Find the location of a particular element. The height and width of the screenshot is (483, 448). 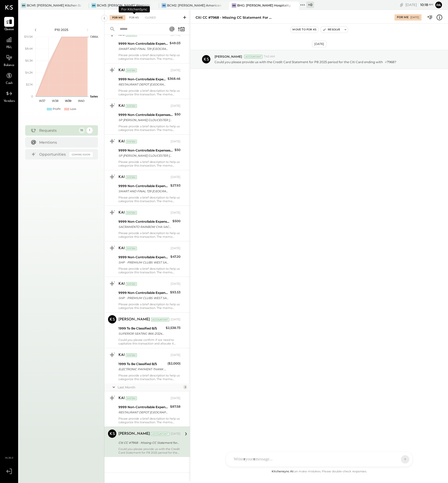

div: $2,538.73 is located at coordinates (173, 328).